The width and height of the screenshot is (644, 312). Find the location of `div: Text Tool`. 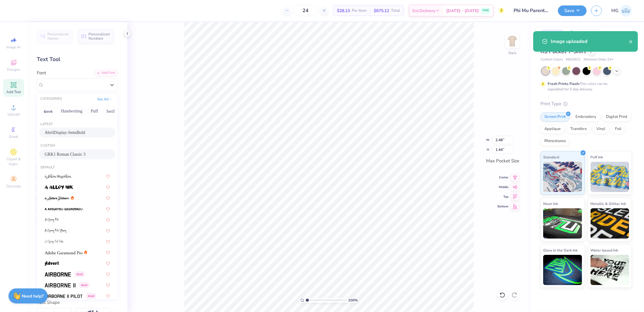

div: Text Tool is located at coordinates (77, 59).